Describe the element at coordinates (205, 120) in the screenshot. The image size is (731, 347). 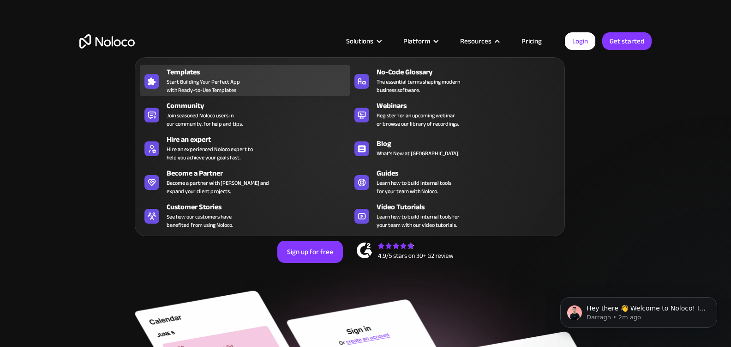
I see `span: Join seasoned Noloco users in our community, for help and tips.` at that location.